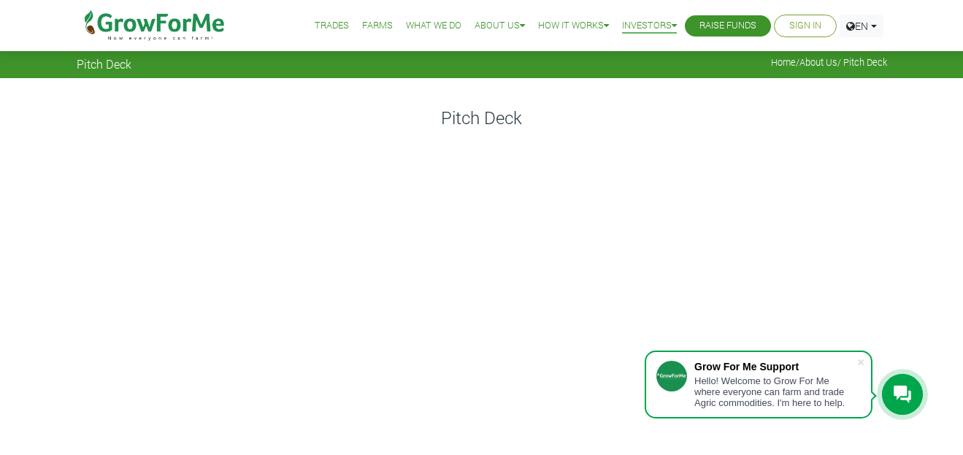  Describe the element at coordinates (806, 26) in the screenshot. I see `a: Sign In` at that location.